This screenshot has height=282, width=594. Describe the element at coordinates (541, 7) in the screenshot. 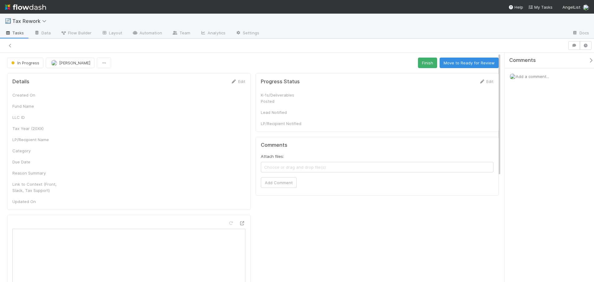

I see `span: My Tasks` at that location.